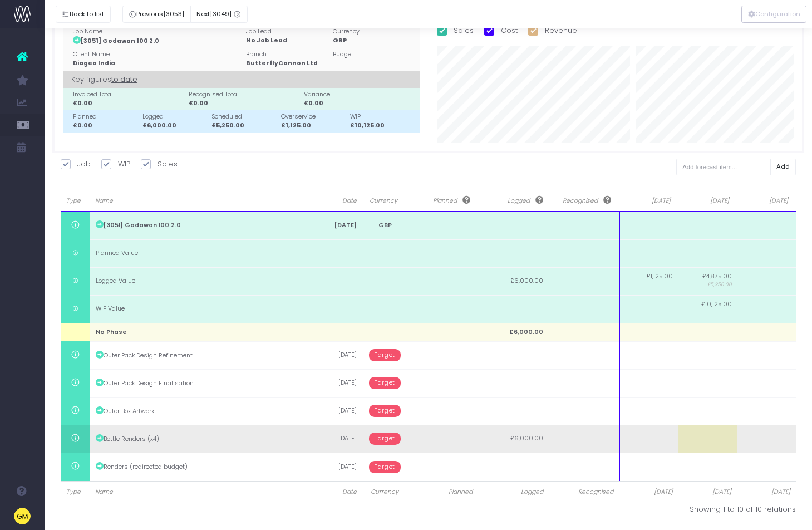 The height and width of the screenshot is (530, 812). Describe the element at coordinates (649, 281) in the screenshot. I see `td: £1,125.00` at that location.